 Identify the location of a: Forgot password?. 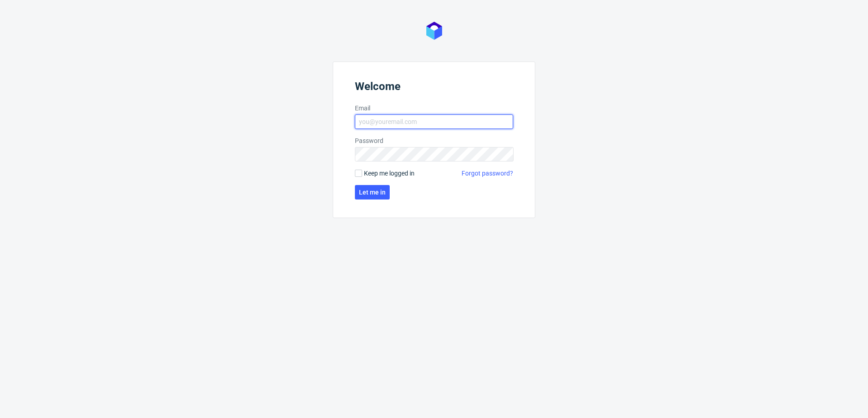
(488, 173).